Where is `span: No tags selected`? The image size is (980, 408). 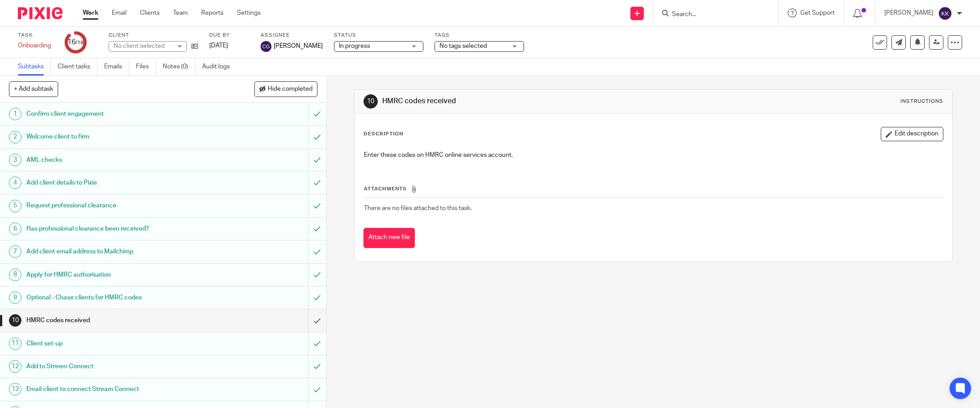
span: No tags selected is located at coordinates (463, 46).